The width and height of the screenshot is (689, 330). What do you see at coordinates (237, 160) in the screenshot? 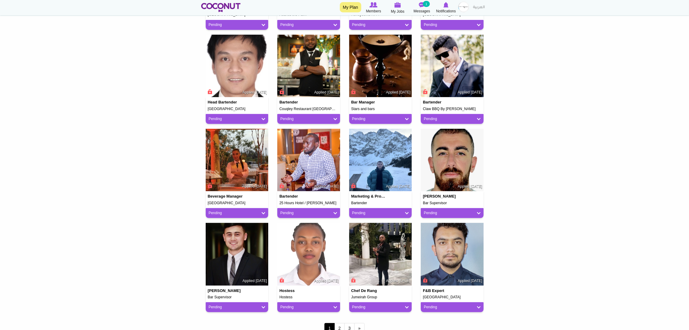
I see `img: Jay Kassabian's picture` at bounding box center [237, 160].